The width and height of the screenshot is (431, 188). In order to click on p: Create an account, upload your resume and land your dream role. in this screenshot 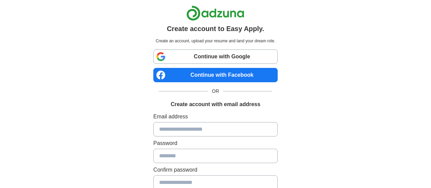, I will do `click(215, 41)`.